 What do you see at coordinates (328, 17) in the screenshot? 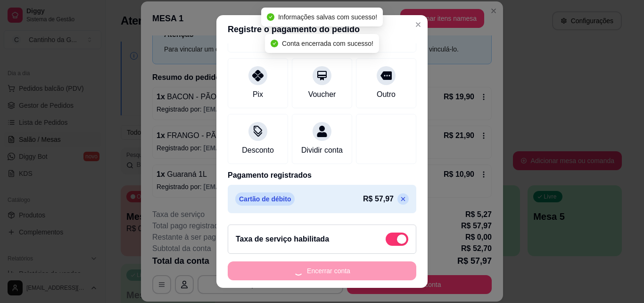
I see `span: Informações salvas com sucesso!` at bounding box center [328, 17].